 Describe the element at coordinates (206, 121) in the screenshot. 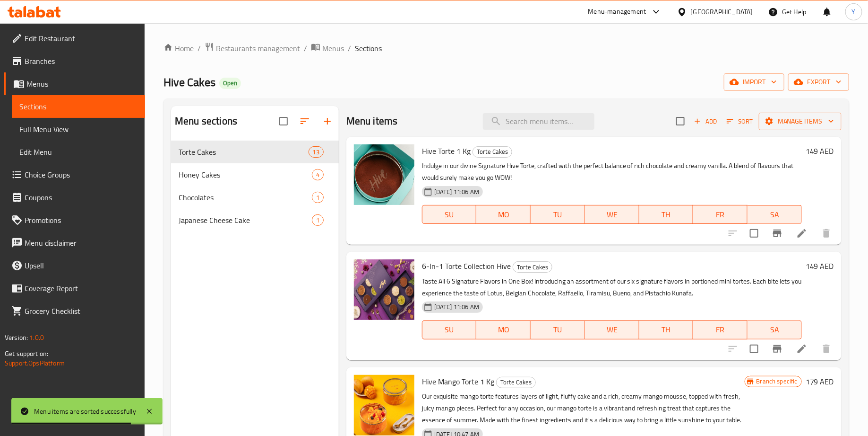

I see `h2: Menu sections` at that location.